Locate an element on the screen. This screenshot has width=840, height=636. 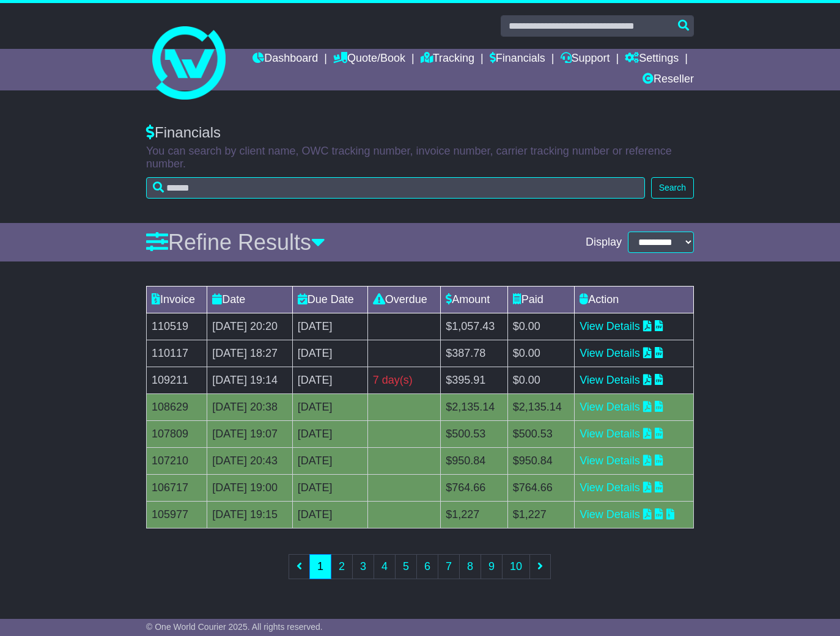
a: Settings is located at coordinates (652, 59).